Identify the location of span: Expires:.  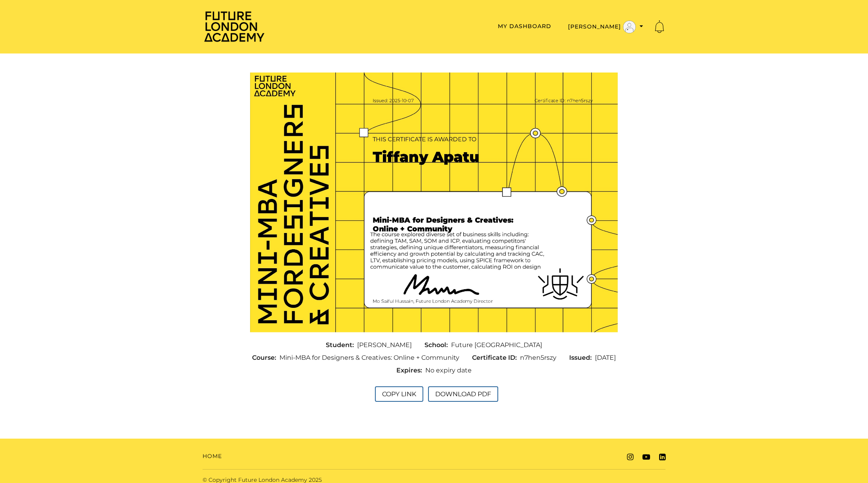
(411, 371).